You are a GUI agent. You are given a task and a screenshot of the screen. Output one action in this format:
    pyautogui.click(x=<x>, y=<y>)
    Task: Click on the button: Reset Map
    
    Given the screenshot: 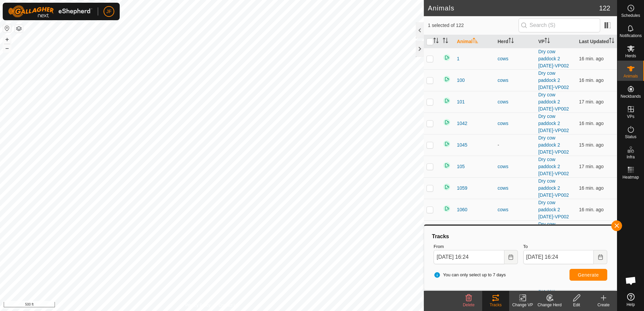 What is the action you would take?
    pyautogui.click(x=7, y=28)
    